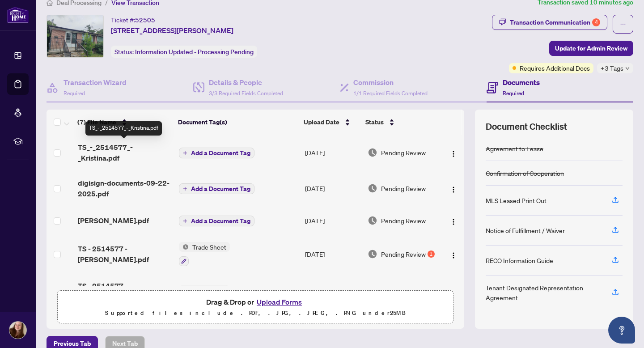 The width and height of the screenshot is (644, 348). What do you see at coordinates (622, 330) in the screenshot?
I see `button: Open asap` at bounding box center [622, 330].